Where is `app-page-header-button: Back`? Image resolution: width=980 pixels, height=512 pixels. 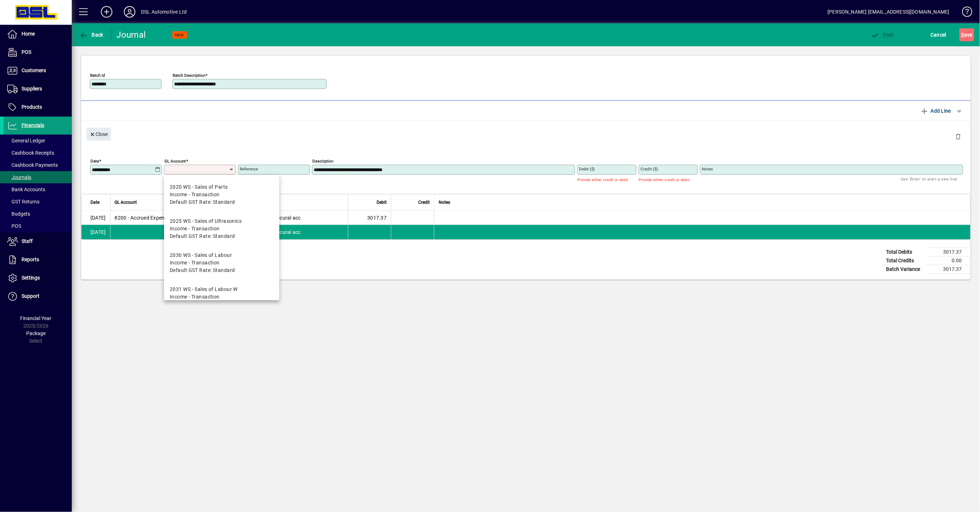 app-page-header-button: Back is located at coordinates (91, 35).